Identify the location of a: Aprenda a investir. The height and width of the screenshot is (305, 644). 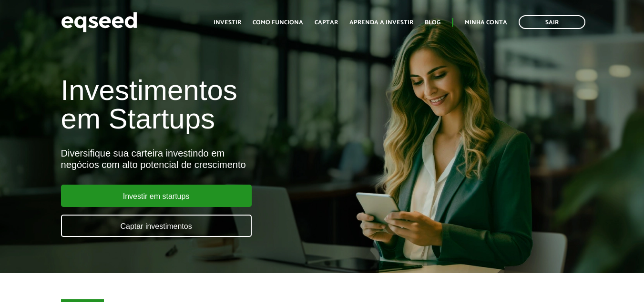
(382, 23).